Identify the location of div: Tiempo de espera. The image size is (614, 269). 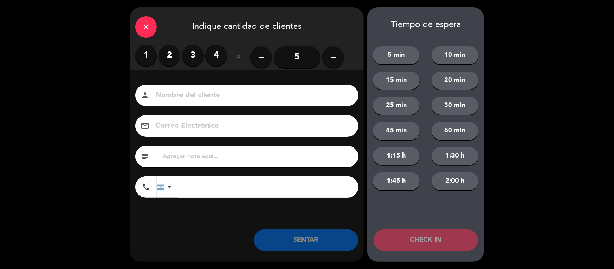
(425, 25).